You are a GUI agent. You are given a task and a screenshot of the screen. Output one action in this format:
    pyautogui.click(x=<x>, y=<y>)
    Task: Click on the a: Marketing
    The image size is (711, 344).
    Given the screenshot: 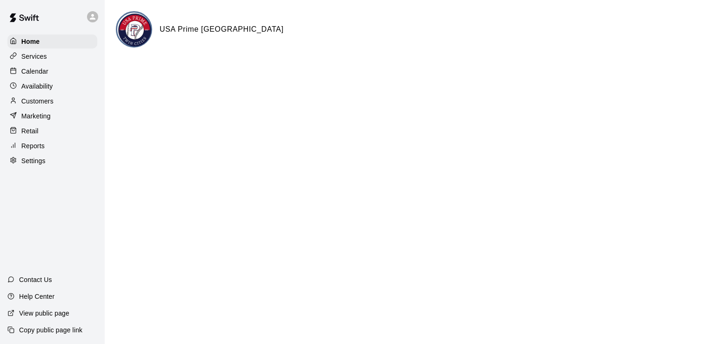 What is the action you would take?
    pyautogui.click(x=52, y=116)
    